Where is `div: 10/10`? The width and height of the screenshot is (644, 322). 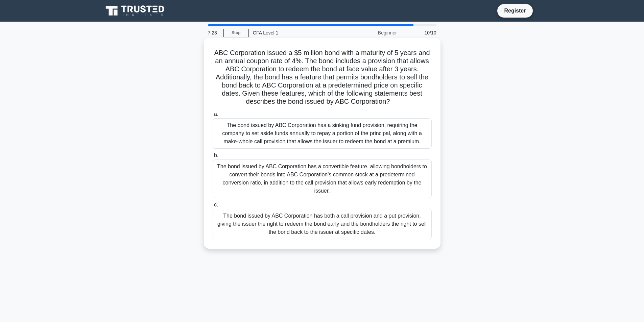 div: 10/10 is located at coordinates (420, 33).